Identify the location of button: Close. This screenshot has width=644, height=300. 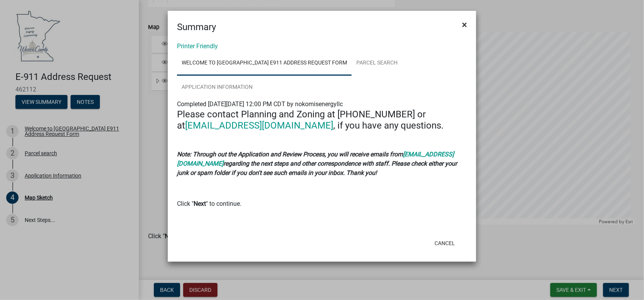
(464, 25).